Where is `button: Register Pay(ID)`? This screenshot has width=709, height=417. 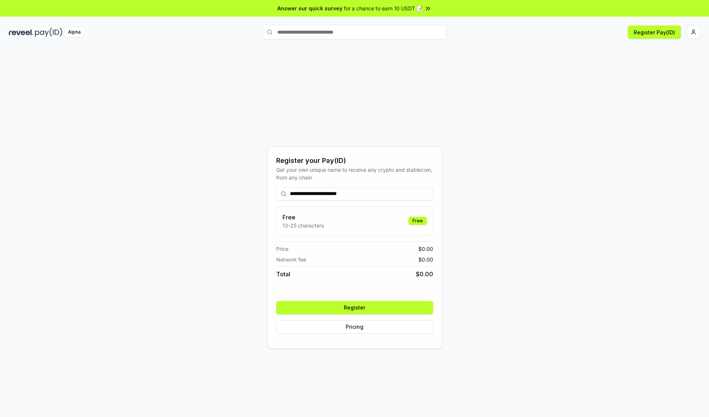 button: Register Pay(ID) is located at coordinates (654, 32).